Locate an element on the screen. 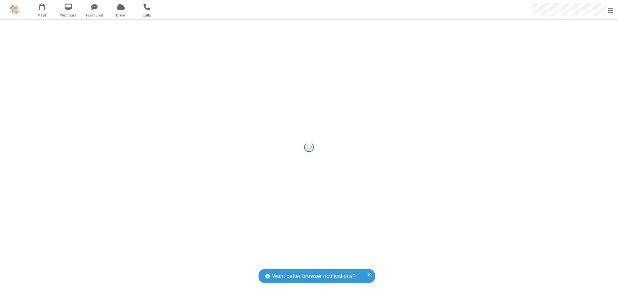 This screenshot has height=294, width=618. span: Webinars is located at coordinates (68, 15).